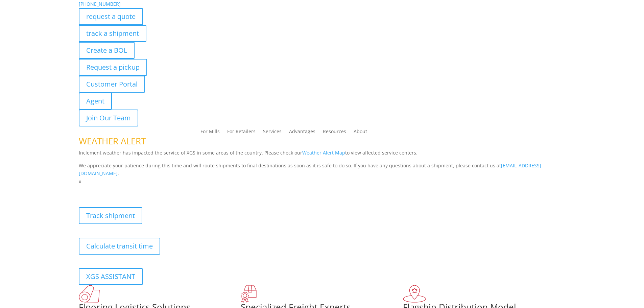 Image resolution: width=644 pixels, height=308 pixels. What do you see at coordinates (322, 155) in the screenshot?
I see `p: Inclement weather has impacted the service of XGS in some areas of the country. Please check our ...` at bounding box center [322, 155].